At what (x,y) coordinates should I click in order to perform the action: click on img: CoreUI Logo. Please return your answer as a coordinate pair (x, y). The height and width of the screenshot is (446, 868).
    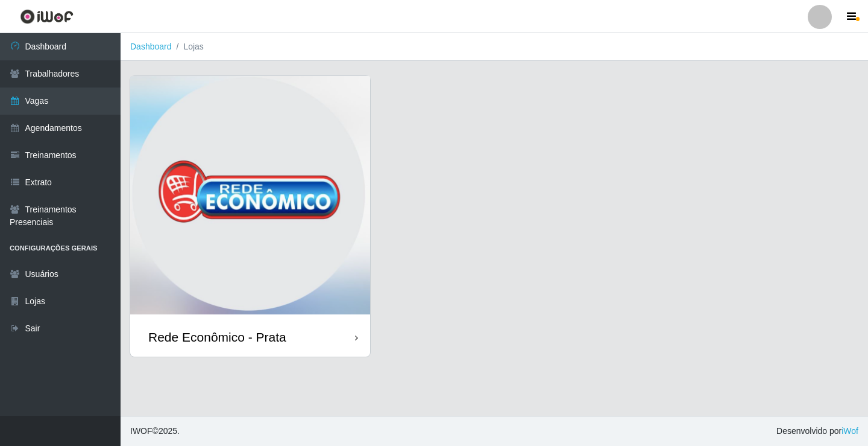
    Looking at the image, I should click on (47, 16).